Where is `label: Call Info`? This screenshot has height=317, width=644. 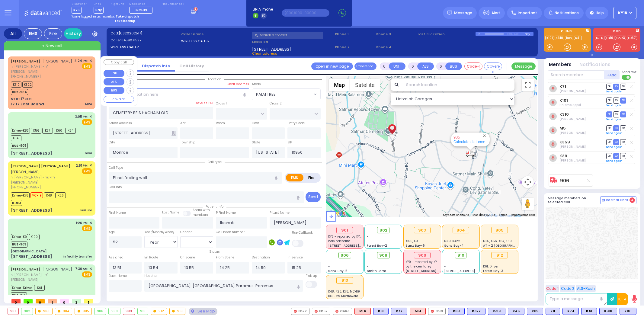
label: Call Info is located at coordinates (115, 187).